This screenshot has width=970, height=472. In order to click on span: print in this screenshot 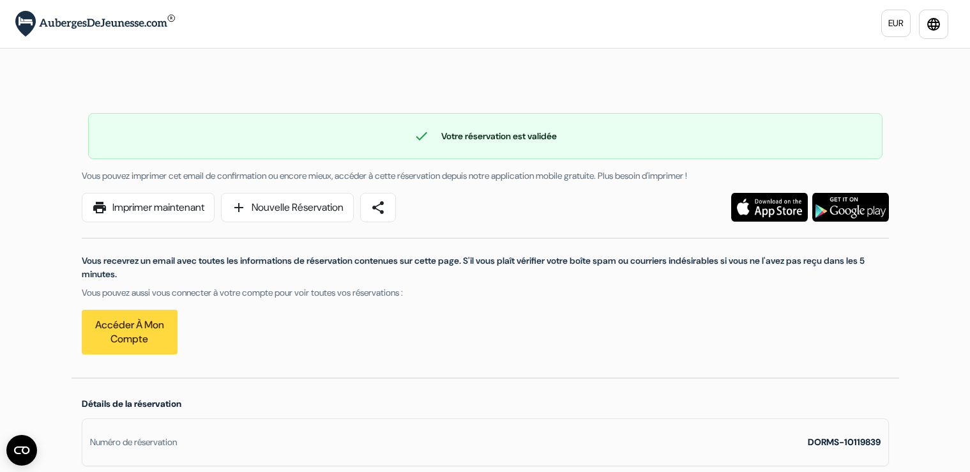, I will do `click(100, 207)`.